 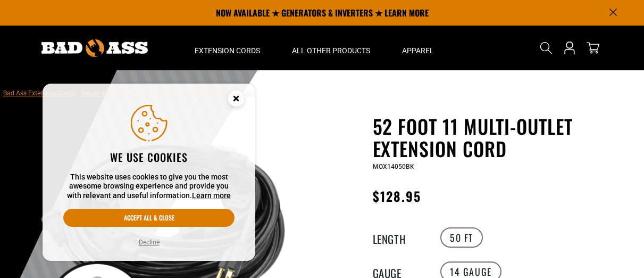 I want to click on a: Learn more, so click(x=211, y=195).